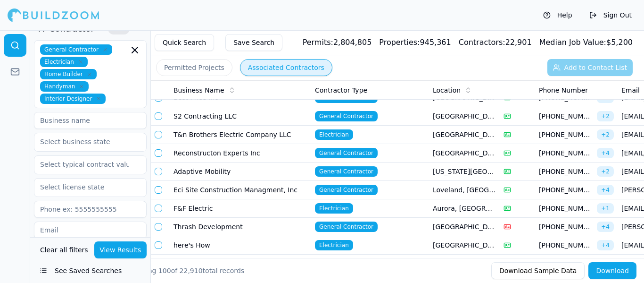  What do you see at coordinates (84, 164) in the screenshot?
I see `input: Select typical contract value` at bounding box center [84, 164].